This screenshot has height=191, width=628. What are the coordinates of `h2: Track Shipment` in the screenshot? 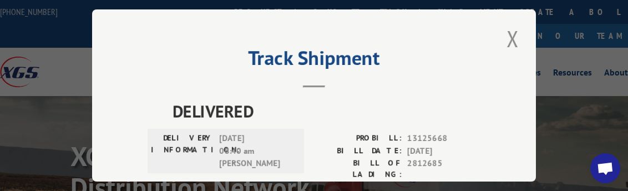 It's located at (314, 61).